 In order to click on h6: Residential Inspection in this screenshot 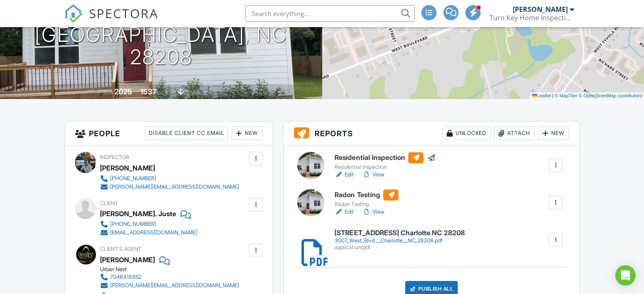, I will do `click(385, 158)`.